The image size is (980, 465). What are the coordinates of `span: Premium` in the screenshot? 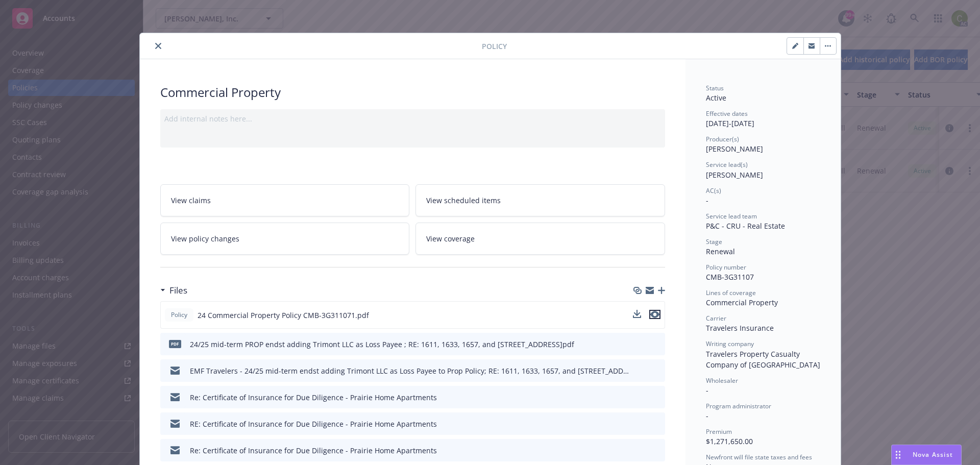 It's located at (719, 432).